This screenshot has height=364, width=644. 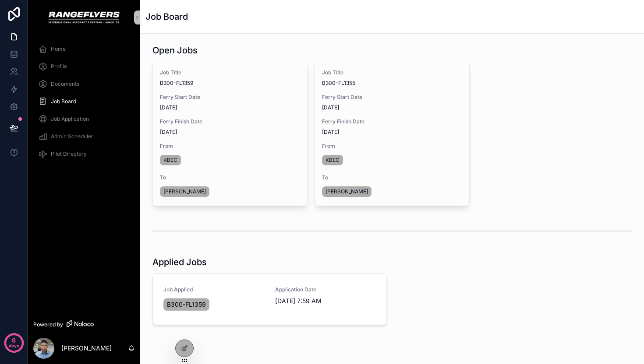 What do you see at coordinates (65, 84) in the screenshot?
I see `span: Documents` at bounding box center [65, 84].